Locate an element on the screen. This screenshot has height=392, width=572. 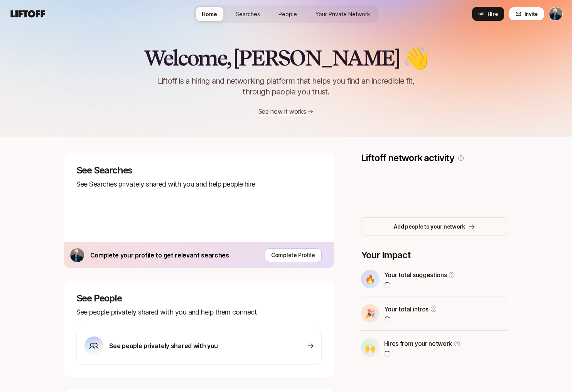
p: Hires from your network is located at coordinates (418, 343).